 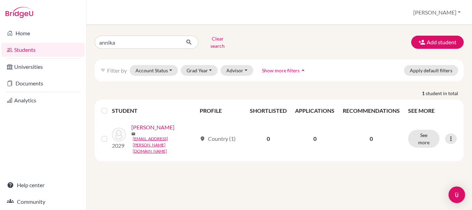 What do you see at coordinates (19, 12) in the screenshot?
I see `img: Bridge-U` at bounding box center [19, 12].